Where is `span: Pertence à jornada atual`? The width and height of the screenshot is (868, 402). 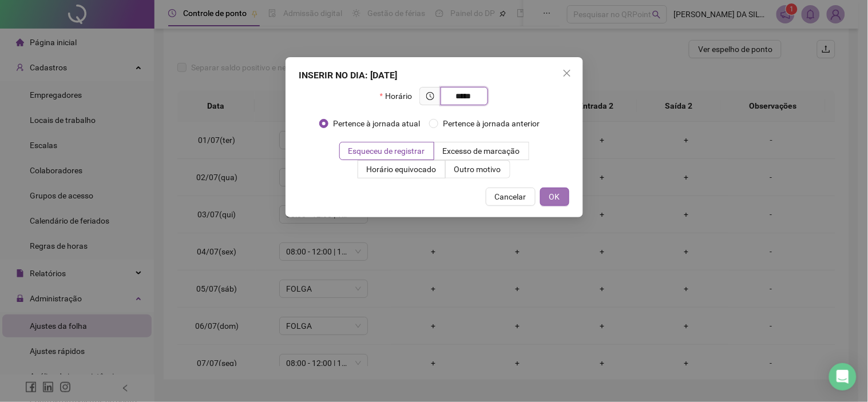
span: Pertence à jornada atual is located at coordinates (376, 124).